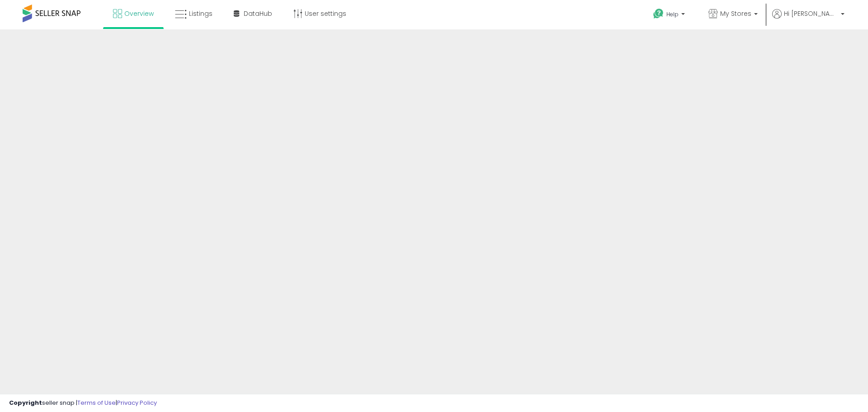 This screenshot has height=412, width=868. Describe the element at coordinates (658, 13) in the screenshot. I see `i: Get Help` at that location.